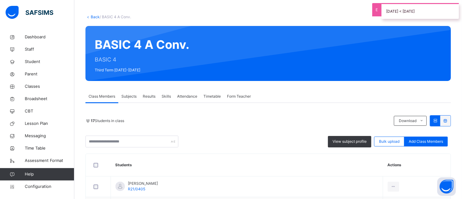 The image size is (462, 199). I want to click on span: Dashboard, so click(50, 37).